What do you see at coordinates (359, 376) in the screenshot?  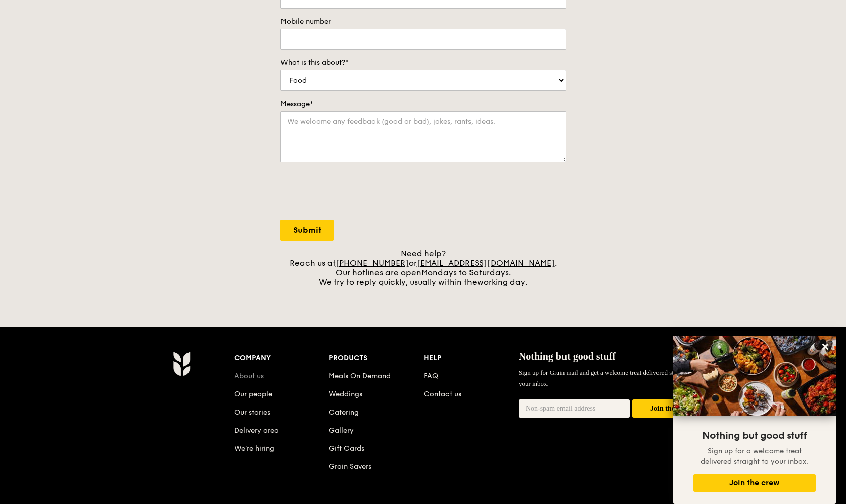 I see `a: Meals On Demand` at bounding box center [359, 376].